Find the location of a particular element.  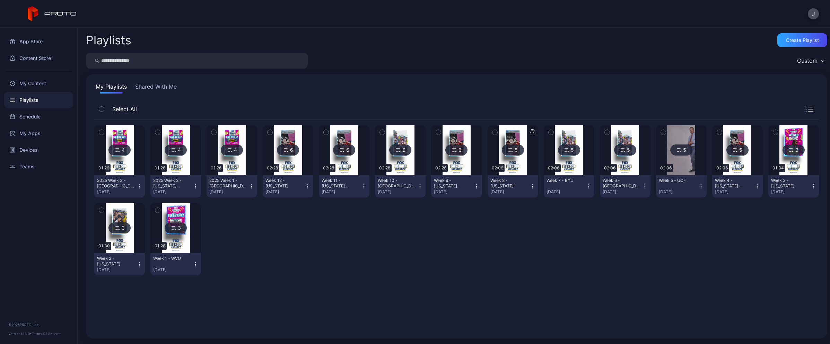

div: Week 9 - Ohio State is located at coordinates (453, 183).